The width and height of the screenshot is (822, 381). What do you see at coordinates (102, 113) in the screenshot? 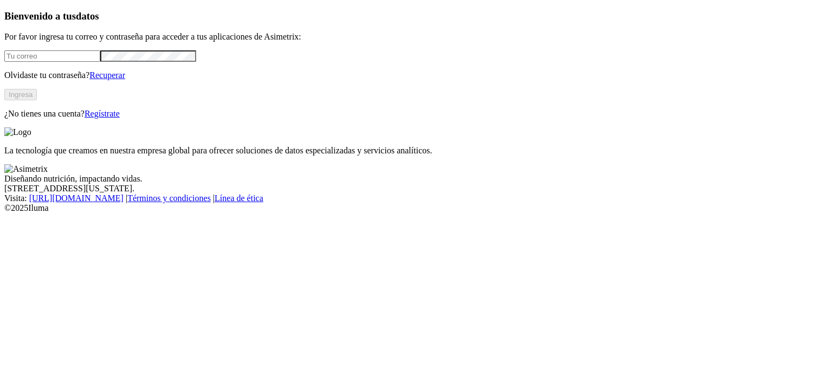
I see `a: Regístrate` at bounding box center [102, 113].